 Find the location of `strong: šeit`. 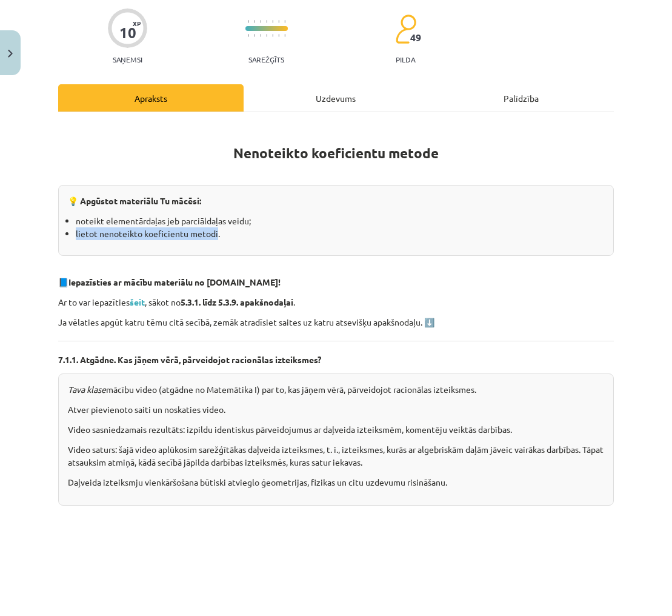

strong: šeit is located at coordinates (137, 302).